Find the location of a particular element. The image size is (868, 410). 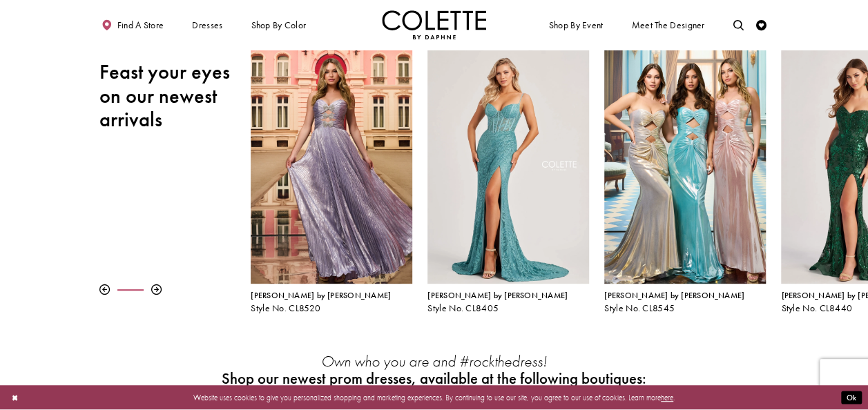

span: Style No. CL8545 is located at coordinates (640, 308).